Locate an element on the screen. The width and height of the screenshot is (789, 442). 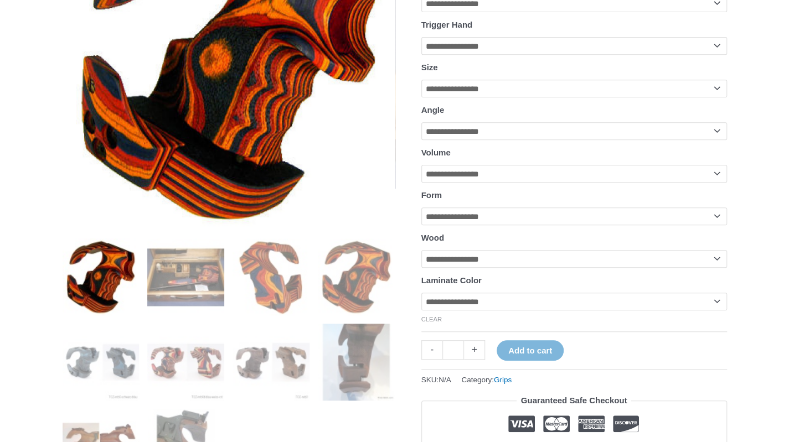
label: Laminate Color is located at coordinates (451, 280).